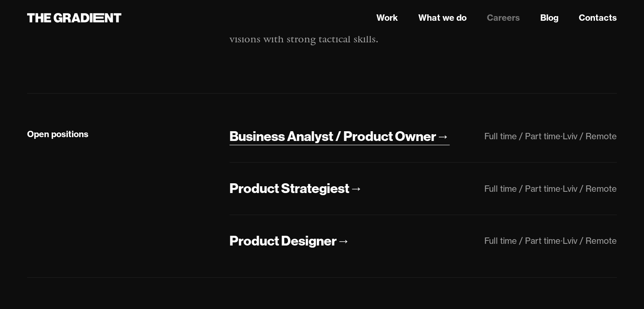 Image resolution: width=644 pixels, height=309 pixels. I want to click on a: Product Strategiest→, so click(296, 188).